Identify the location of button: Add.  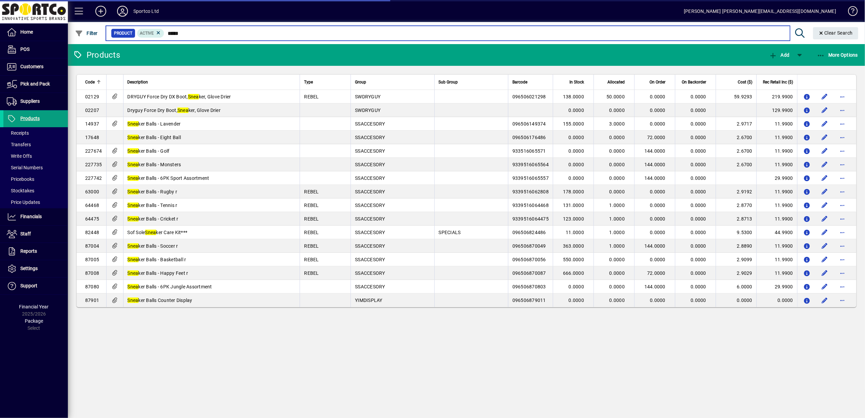
(779, 55).